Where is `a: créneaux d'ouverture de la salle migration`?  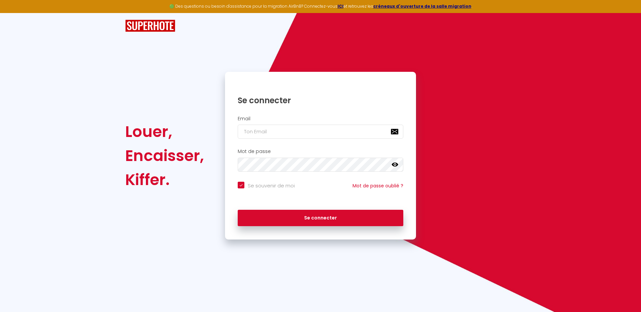
a: créneaux d'ouverture de la salle migration is located at coordinates (422, 6).